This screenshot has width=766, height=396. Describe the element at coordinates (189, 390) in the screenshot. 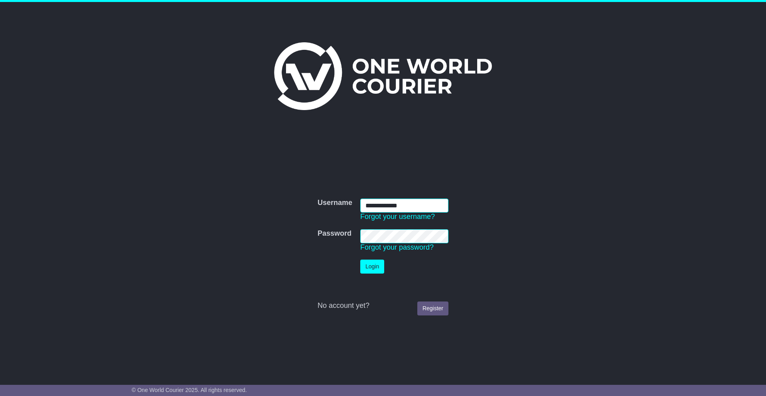

I see `span: © One World Courier 2025. All rights reserved.` at that location.